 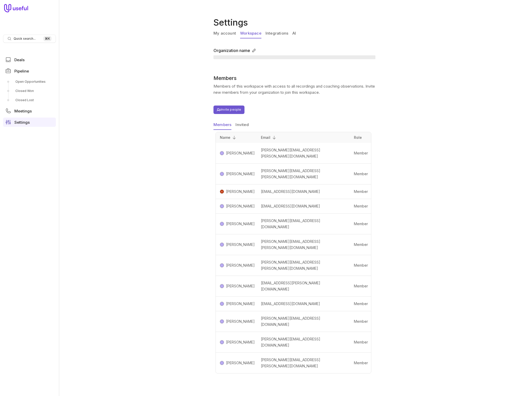 I want to click on a: Workspace, so click(x=251, y=34).